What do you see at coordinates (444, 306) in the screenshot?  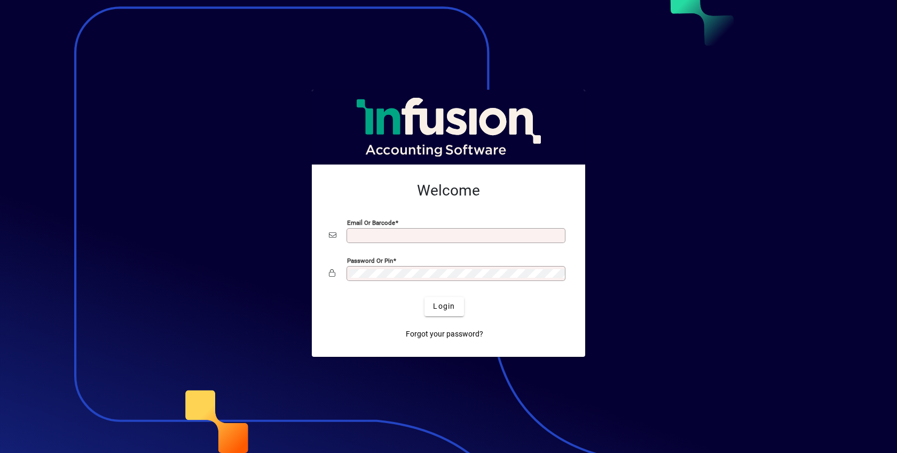 I see `span: Login` at bounding box center [444, 306].